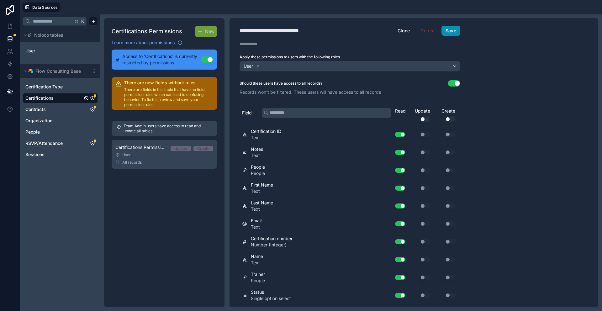  What do you see at coordinates (60, 143) in the screenshot?
I see `div: RSVP/Attendance` at bounding box center [60, 143].